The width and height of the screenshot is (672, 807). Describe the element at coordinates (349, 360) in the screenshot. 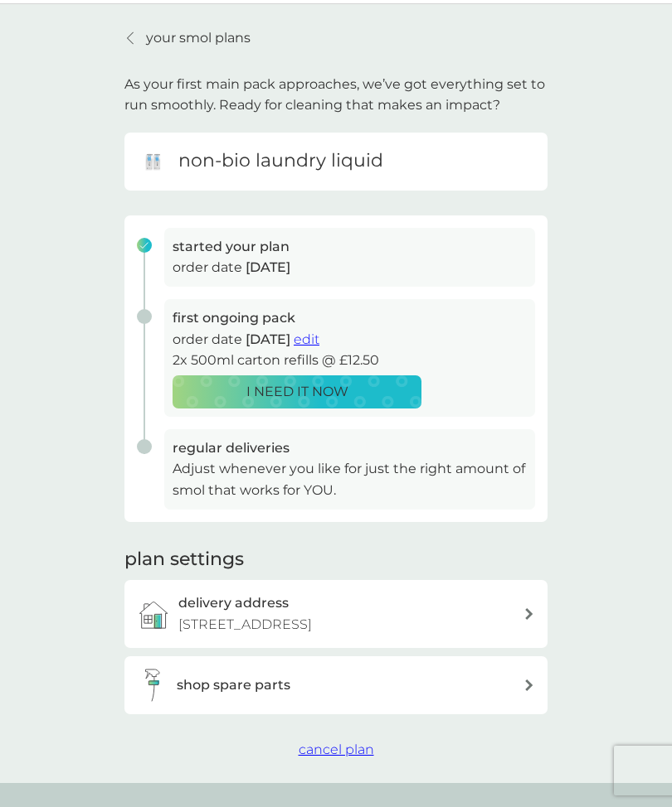

I see `p: 2x 500ml carton refills @ £12.50` at that location.